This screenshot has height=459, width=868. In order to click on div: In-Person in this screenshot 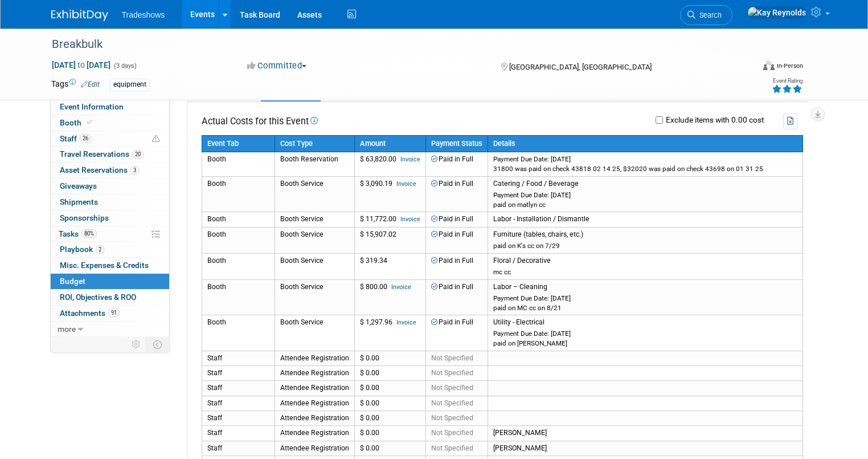, I will do `click(789, 65)`.